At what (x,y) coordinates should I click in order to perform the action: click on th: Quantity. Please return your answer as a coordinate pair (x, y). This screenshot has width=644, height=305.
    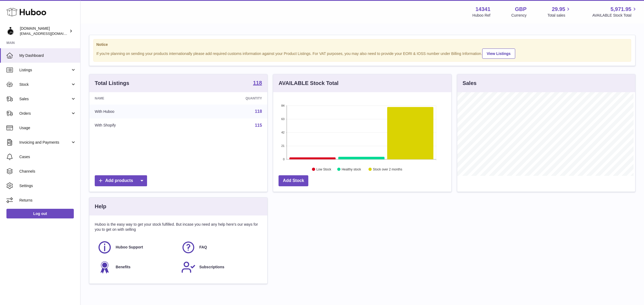
    Looking at the image, I should click on (227, 98).